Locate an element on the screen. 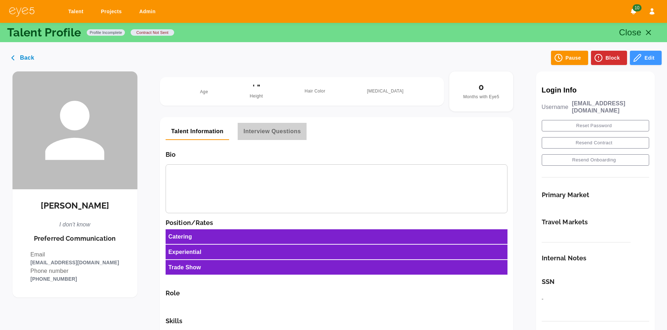 Image resolution: width=667 pixels, height=330 pixels. h6: Preferred Communication is located at coordinates (75, 238).